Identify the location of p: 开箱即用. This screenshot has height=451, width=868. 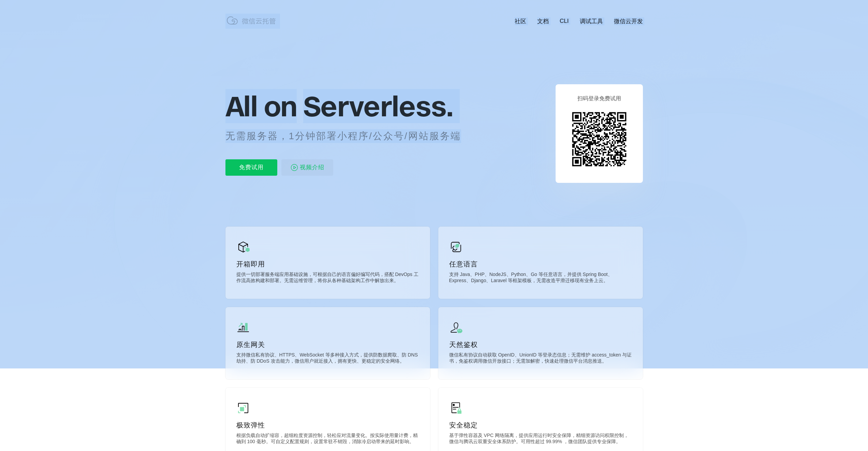
(328, 264).